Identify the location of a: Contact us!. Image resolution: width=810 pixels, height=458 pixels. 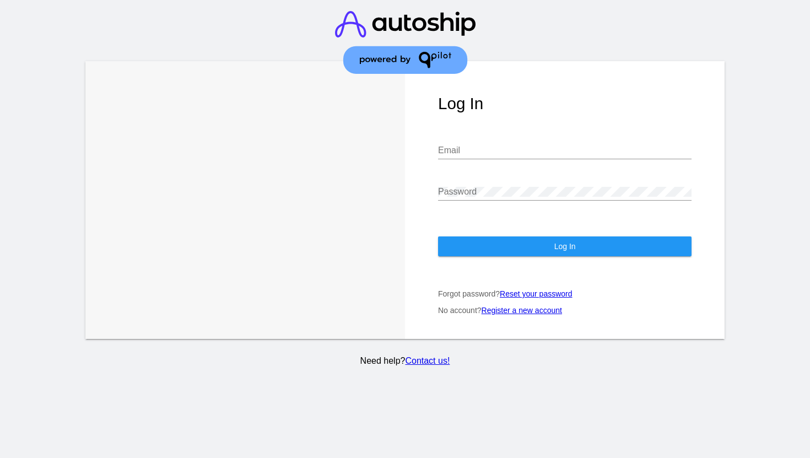
(427, 360).